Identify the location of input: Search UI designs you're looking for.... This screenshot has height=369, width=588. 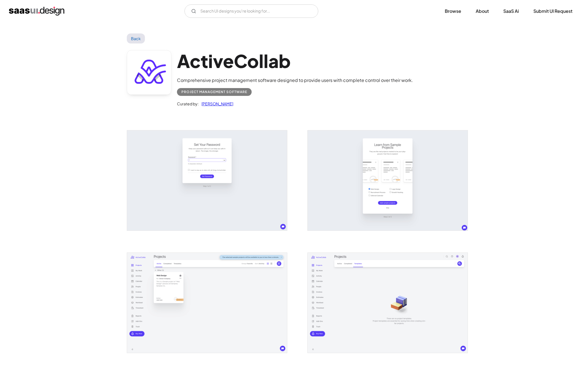
(251, 11).